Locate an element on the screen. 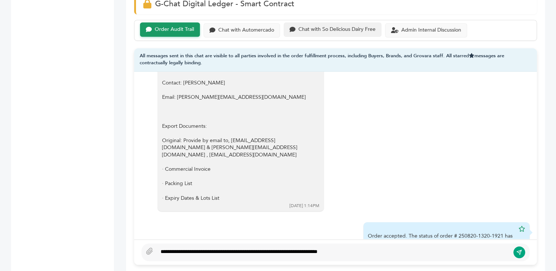  div: All messages sent in this chat are visible to all parties involved in the order fulfillment proce... is located at coordinates (335, 60).